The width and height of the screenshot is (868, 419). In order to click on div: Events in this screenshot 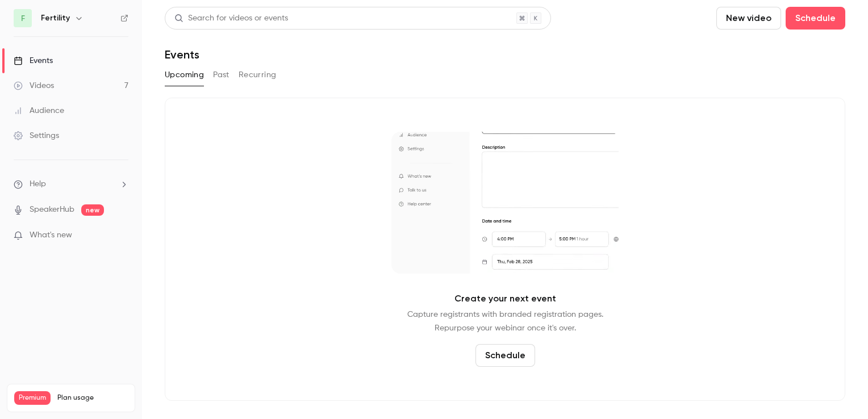, I will do `click(33, 60)`.